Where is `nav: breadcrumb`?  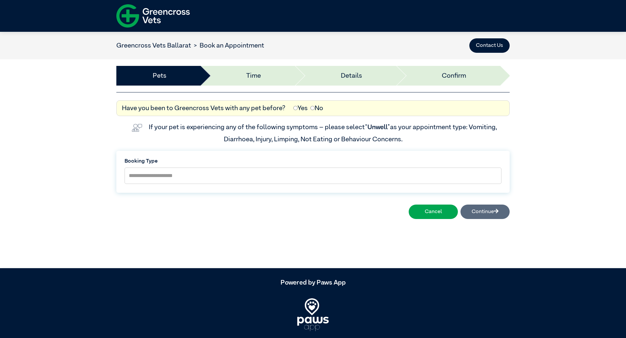 nav: breadcrumb is located at coordinates (190, 46).